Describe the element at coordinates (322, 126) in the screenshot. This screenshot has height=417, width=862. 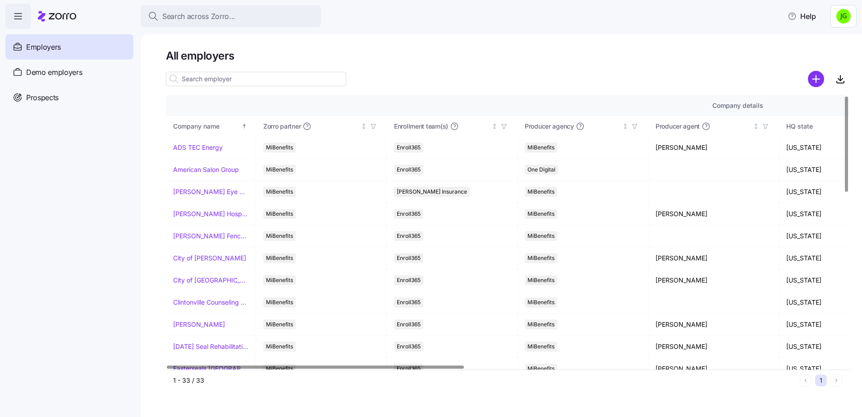
I see `th: Zorro partnerNot sorted` at that location.